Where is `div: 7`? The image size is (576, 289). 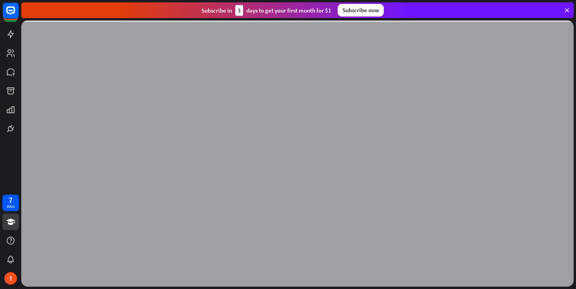
div: 7 is located at coordinates (11, 200).